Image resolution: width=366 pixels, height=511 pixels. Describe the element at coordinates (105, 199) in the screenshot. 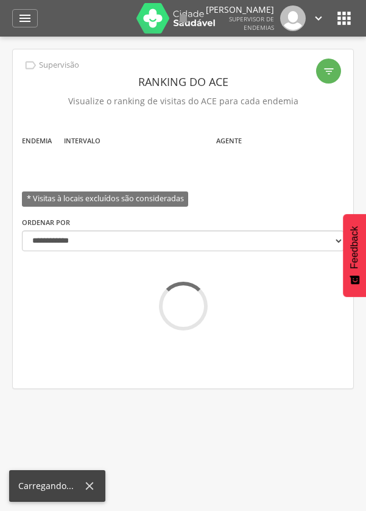

I see `span: * Visitas à locais excluídos são consideradas` at that location.